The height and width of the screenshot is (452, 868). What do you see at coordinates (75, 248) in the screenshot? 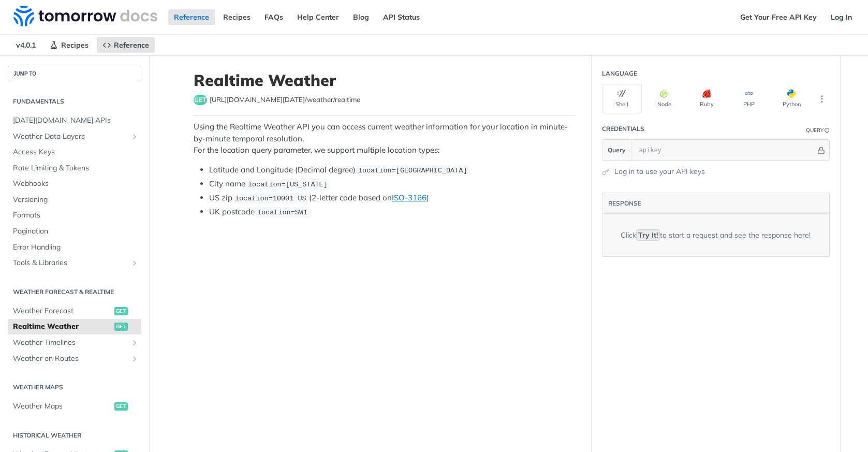
I see `a: Error Handling` at bounding box center [75, 248].